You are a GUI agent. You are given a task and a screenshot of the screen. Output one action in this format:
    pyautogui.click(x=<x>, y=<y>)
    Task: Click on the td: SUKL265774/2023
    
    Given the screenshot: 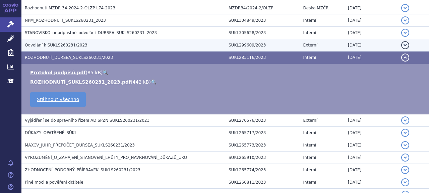 What is the action you would take?
    pyautogui.click(x=262, y=170)
    